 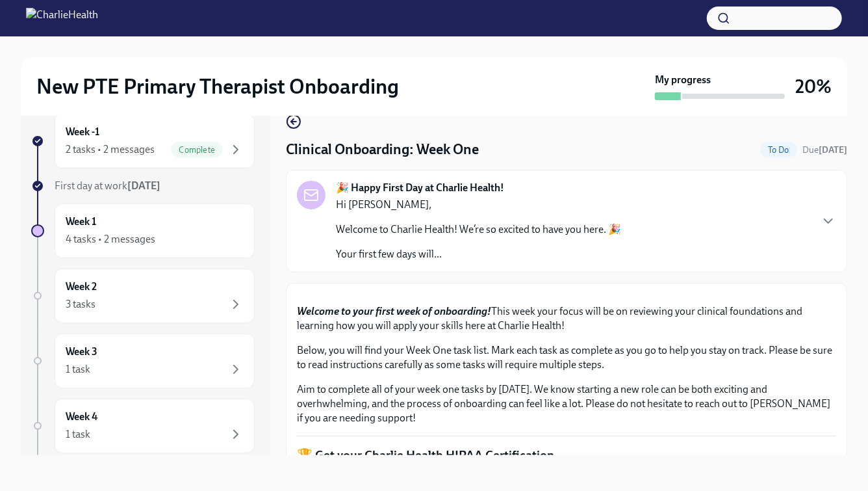 I want to click on img: CharlieHealth, so click(x=62, y=19).